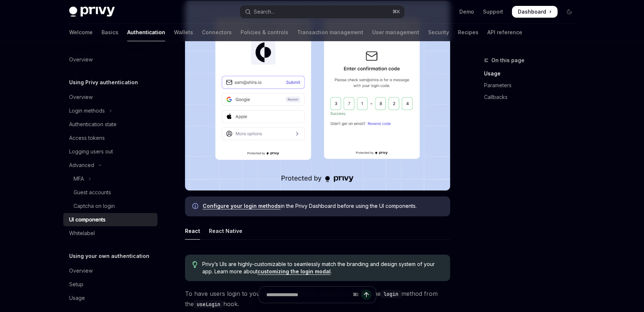 This screenshot has width=644, height=312. Describe the element at coordinates (92, 12) in the screenshot. I see `img: dark logo` at that location.